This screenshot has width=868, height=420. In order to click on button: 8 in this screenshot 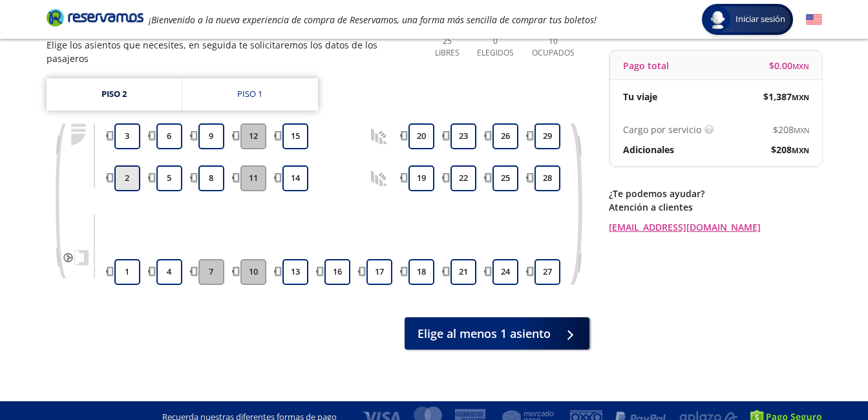, I will do `click(212, 179)`.